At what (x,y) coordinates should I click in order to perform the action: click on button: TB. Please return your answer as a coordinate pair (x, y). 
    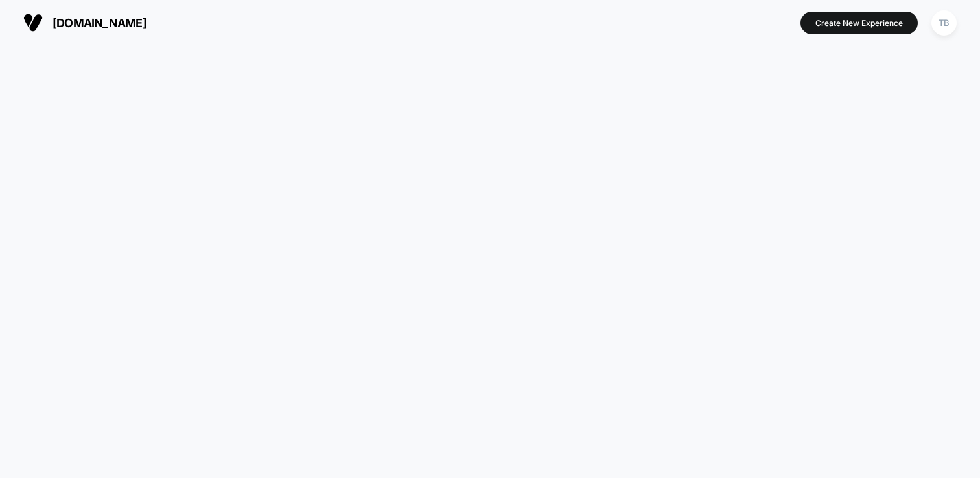
    Looking at the image, I should click on (944, 23).